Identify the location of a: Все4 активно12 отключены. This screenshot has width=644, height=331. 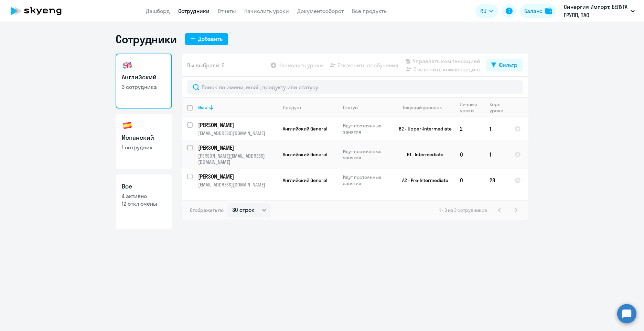
(144, 202).